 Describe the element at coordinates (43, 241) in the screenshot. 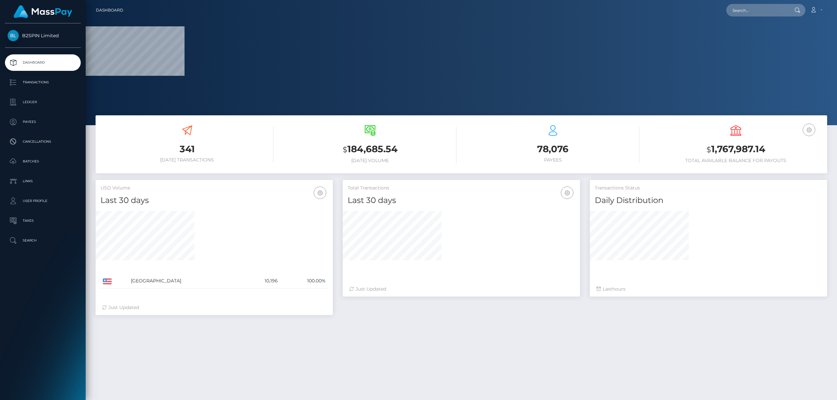

I see `a: Search` at that location.